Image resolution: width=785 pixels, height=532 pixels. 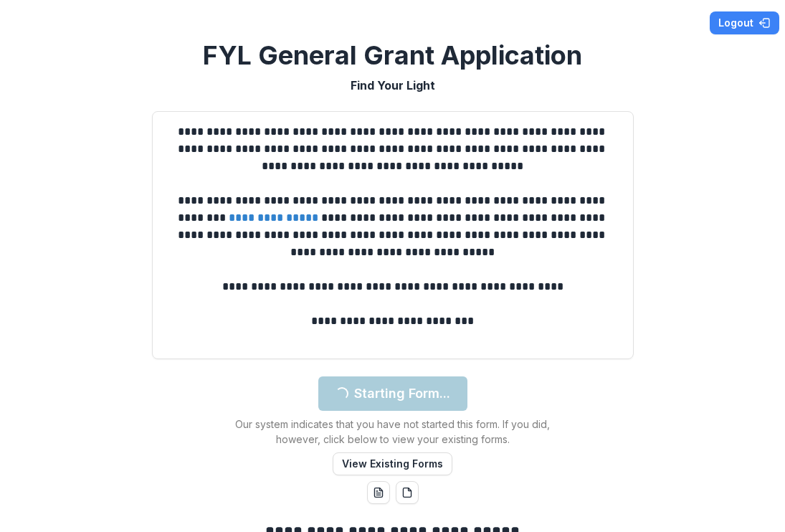 What do you see at coordinates (392, 55) in the screenshot?
I see `h2: FYL General Grant Application` at bounding box center [392, 55].